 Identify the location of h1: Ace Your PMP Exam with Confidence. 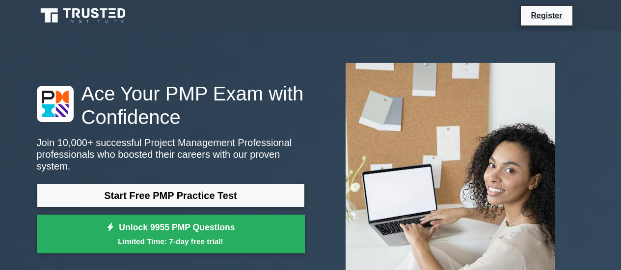
(171, 106).